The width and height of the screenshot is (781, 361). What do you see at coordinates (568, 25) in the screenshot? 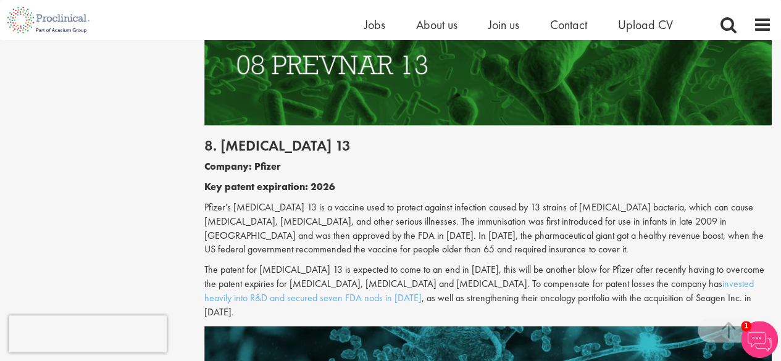
I see `span: Contact` at bounding box center [568, 25].